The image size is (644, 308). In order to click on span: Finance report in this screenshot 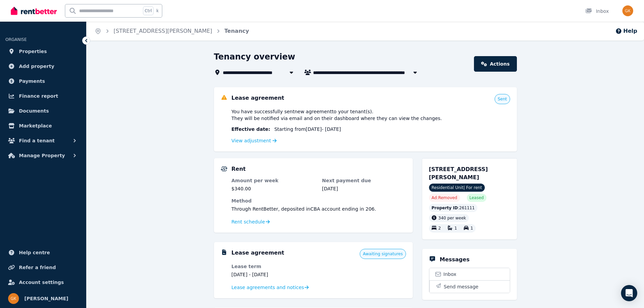, I will do `click(39, 96)`.